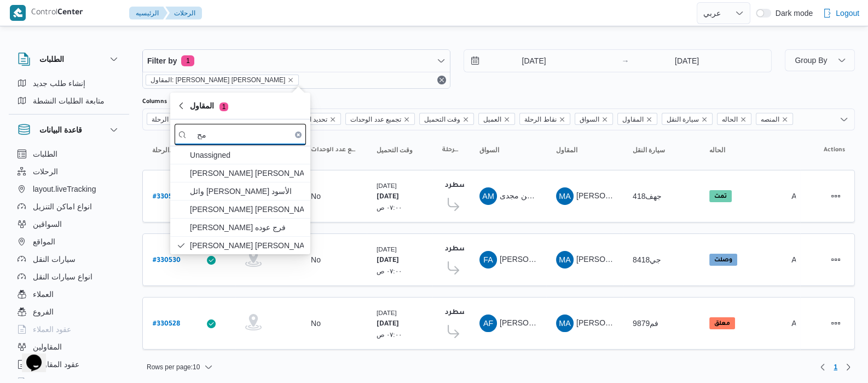 This screenshot has height=383, width=868. Describe the element at coordinates (730, 119) in the screenshot. I see `span: الحاله` at that location.